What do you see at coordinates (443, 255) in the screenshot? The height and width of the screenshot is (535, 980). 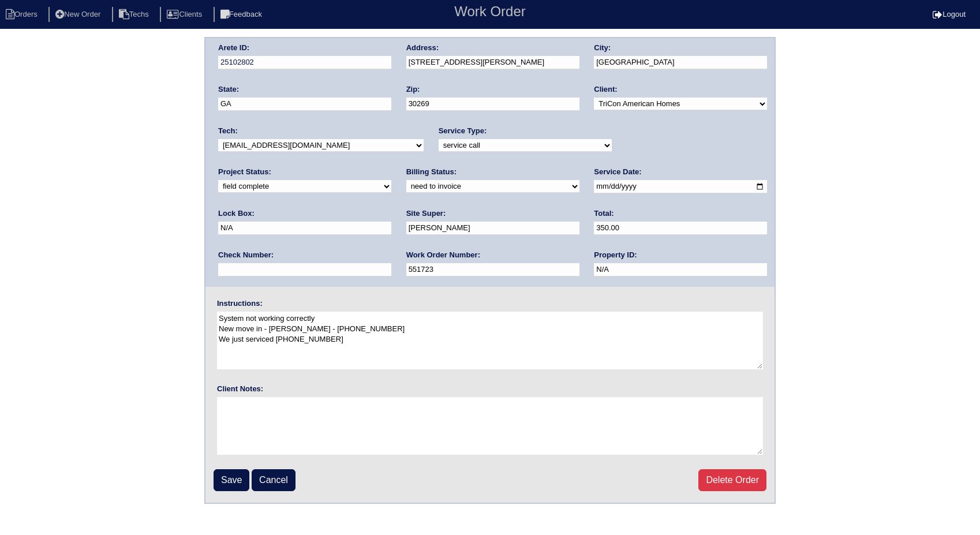 I see `label: Work Order Number:` at bounding box center [443, 255].